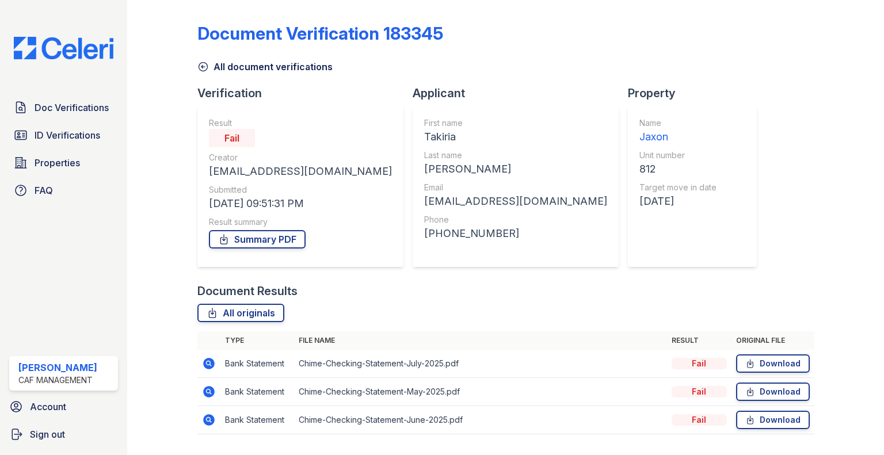 This screenshot has width=884, height=455. Describe the element at coordinates (241, 313) in the screenshot. I see `a: All originals` at that location.